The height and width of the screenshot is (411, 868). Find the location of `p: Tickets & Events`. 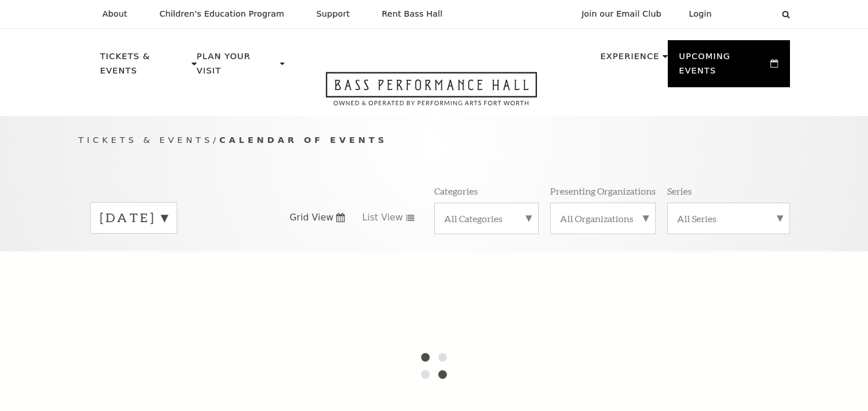

p: Tickets & Events is located at coordinates (145, 67).